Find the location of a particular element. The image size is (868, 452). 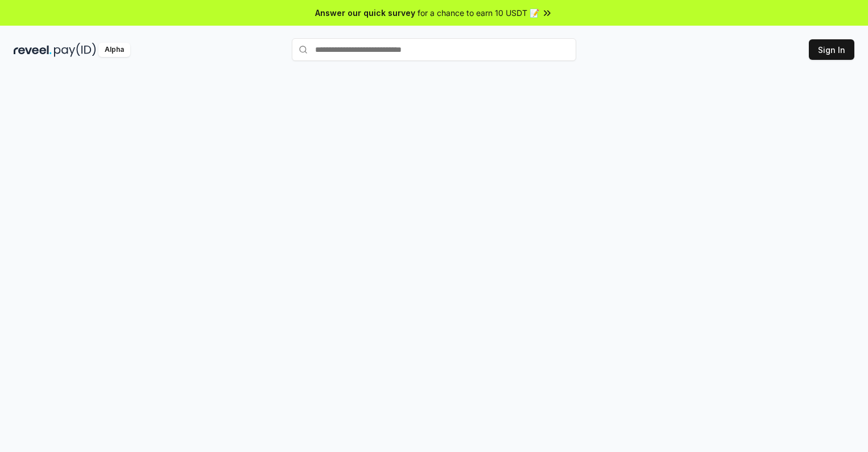

button: Sign In is located at coordinates (832, 49).